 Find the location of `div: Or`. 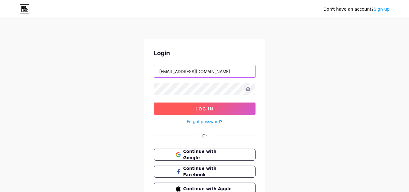

div: Or is located at coordinates (205, 135).